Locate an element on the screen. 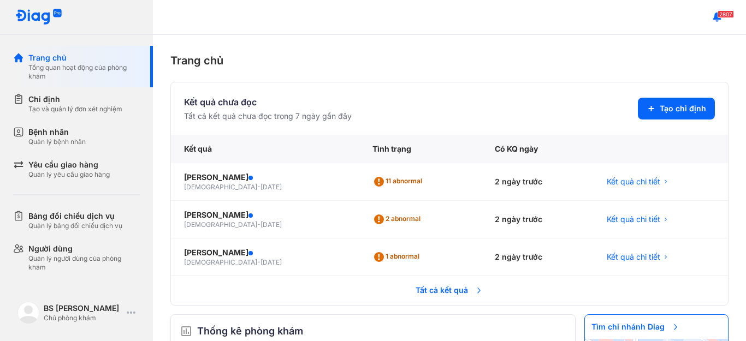 The image size is (746, 341). div: 2 abnormal is located at coordinates (399, 220).